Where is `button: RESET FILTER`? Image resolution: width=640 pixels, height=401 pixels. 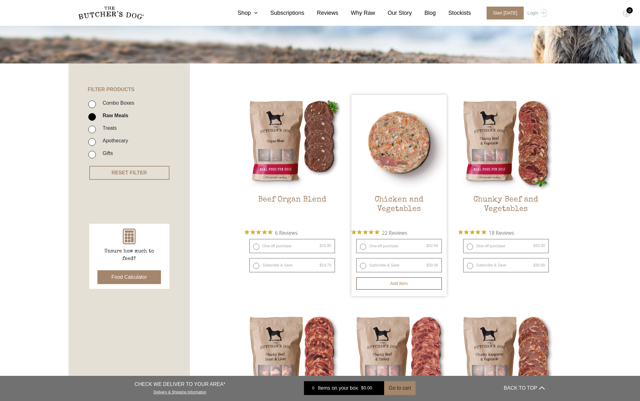
button: RESET FILTER is located at coordinates (129, 173).